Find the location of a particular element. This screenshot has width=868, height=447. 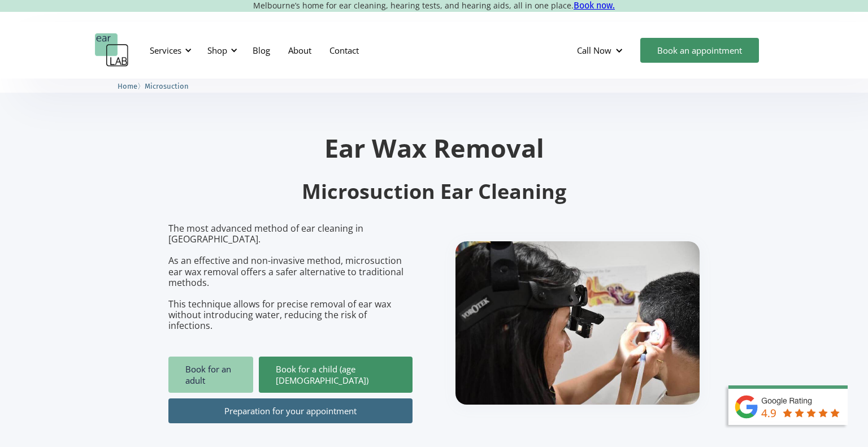

a: Preparation for your appointment is located at coordinates (291, 411).